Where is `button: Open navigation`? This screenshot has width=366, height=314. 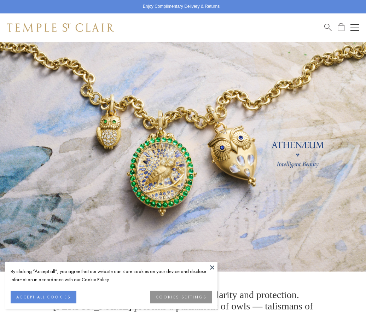 button: Open navigation is located at coordinates (355, 28).